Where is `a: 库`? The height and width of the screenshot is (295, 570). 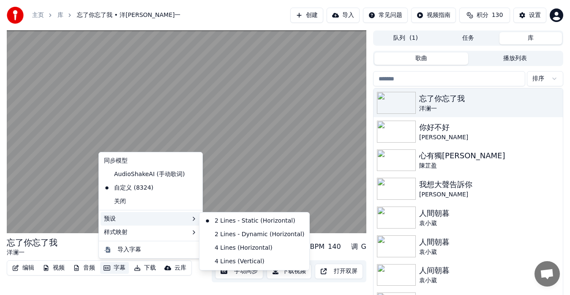
a: 库 is located at coordinates (60, 15).